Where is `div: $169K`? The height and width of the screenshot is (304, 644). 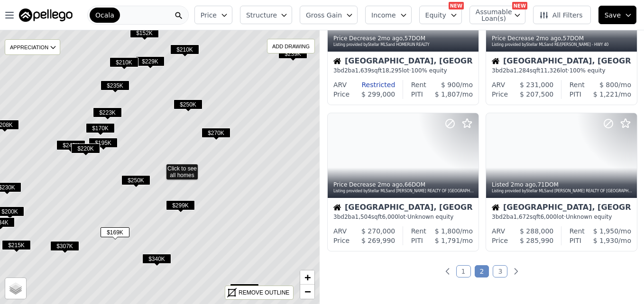 div: $169K is located at coordinates (115, 234).